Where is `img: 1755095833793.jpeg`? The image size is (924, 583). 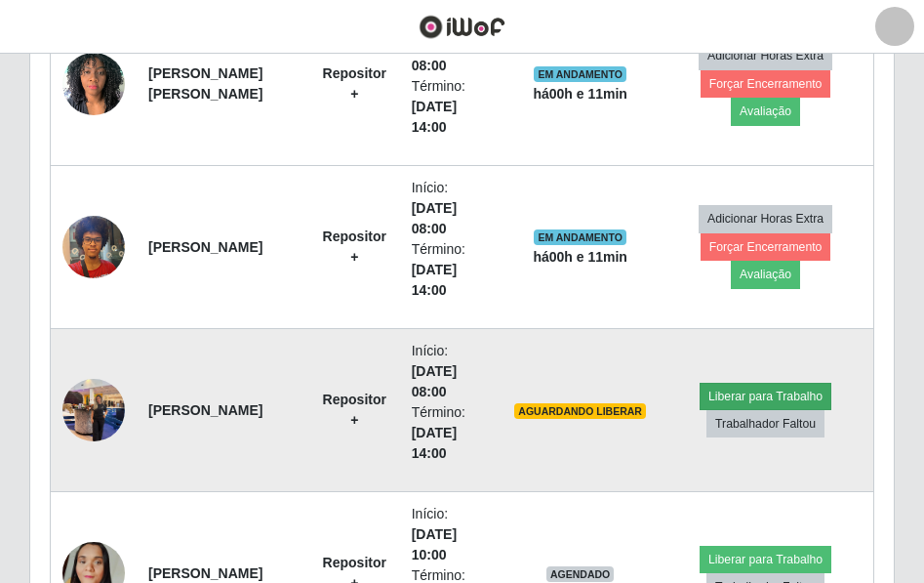 img: 1755095833793.jpeg is located at coordinates (94, 409).